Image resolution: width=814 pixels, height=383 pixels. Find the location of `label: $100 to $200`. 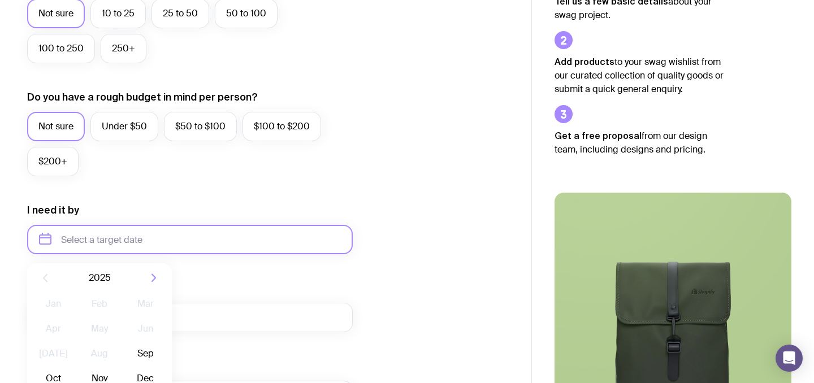

label: $100 to $200 is located at coordinates (281, 127).